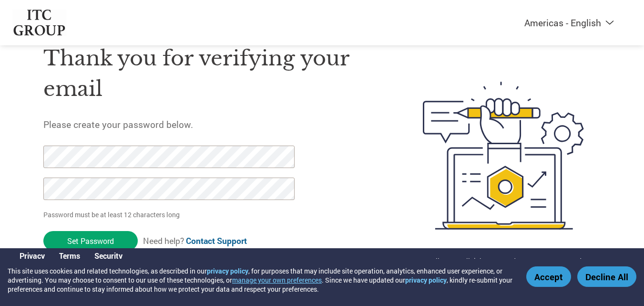 Image resolution: width=644 pixels, height=306 pixels. Describe the element at coordinates (70, 255) in the screenshot. I see `a: Terms` at that location.